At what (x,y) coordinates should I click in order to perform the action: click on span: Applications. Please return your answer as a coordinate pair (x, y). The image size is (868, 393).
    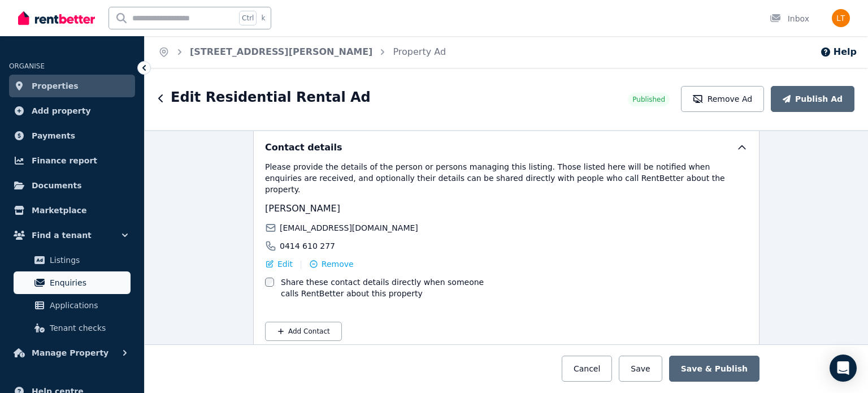
    Looking at the image, I should click on (88, 305).